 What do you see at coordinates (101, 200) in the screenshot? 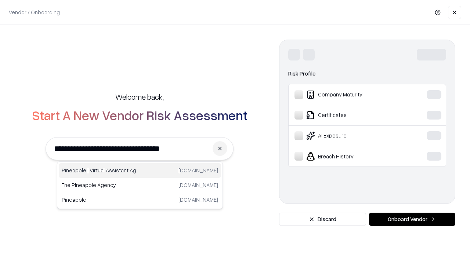
I see `p: Pineapple` at bounding box center [101, 200].